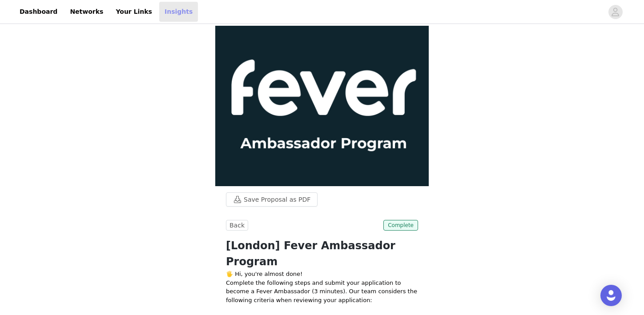  I want to click on span: Complete, so click(401, 225).